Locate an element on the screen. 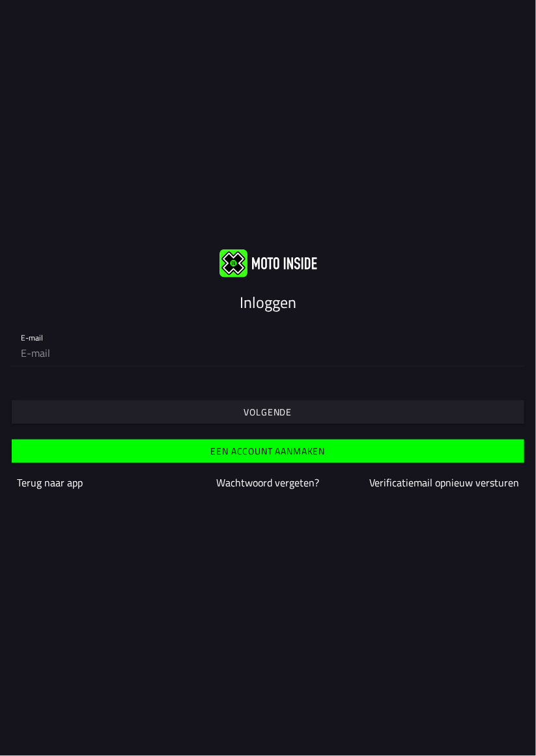  ion-text: Terug naar app is located at coordinates (50, 483).